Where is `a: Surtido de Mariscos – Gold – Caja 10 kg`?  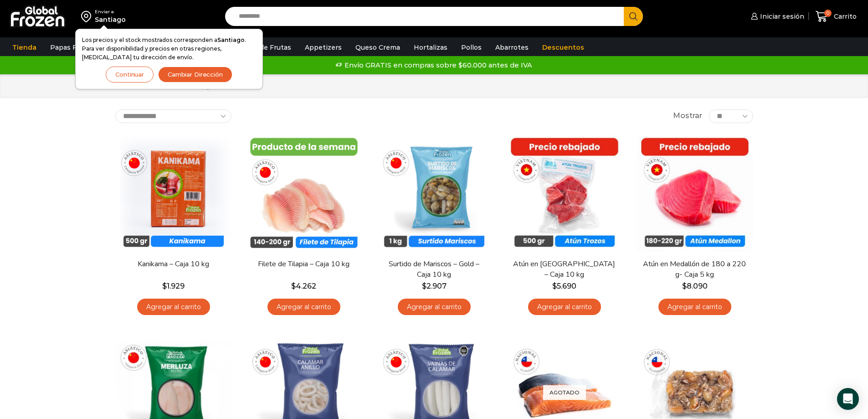 a: Surtido de Mariscos – Gold – Caja 10 kg is located at coordinates (434, 269).